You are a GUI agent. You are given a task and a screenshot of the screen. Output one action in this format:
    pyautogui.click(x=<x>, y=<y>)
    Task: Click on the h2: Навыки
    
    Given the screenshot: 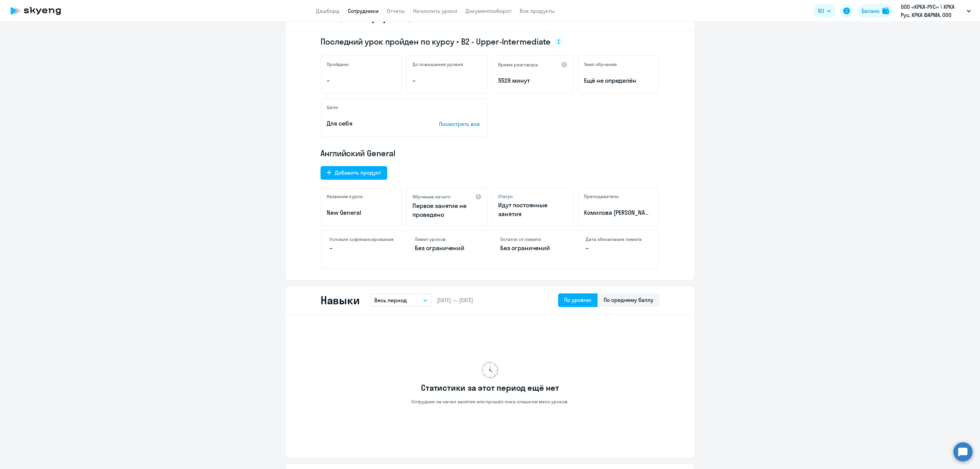 What is the action you would take?
    pyautogui.click(x=340, y=300)
    